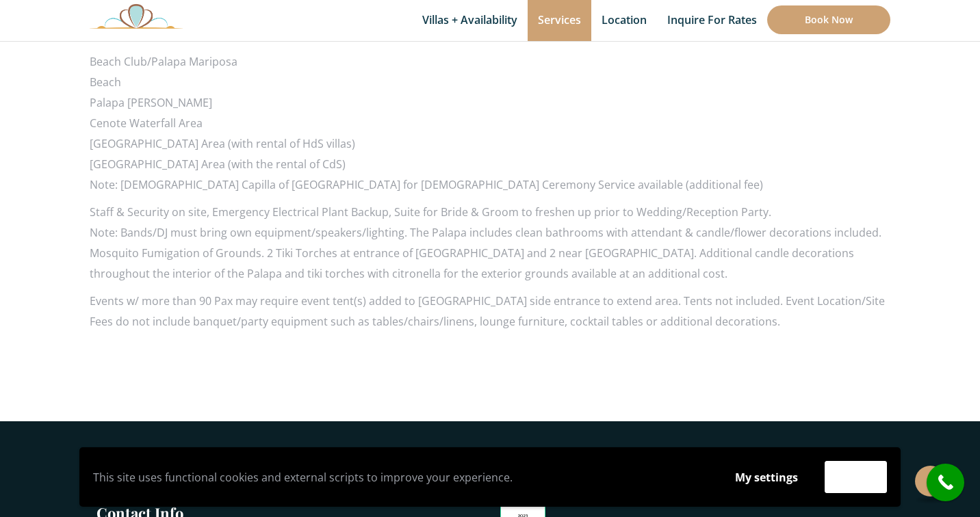  What do you see at coordinates (136, 16) in the screenshot?
I see `img: Awesome Logo` at bounding box center [136, 16].